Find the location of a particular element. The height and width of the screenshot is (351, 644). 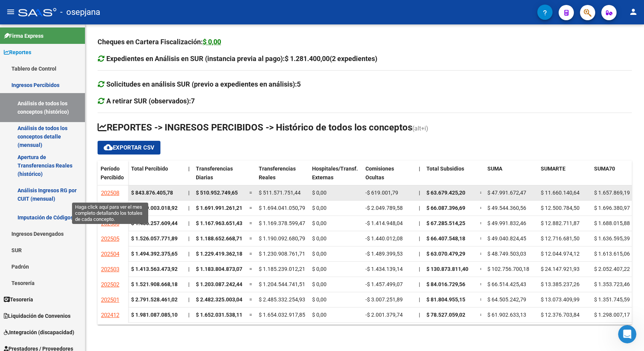

span: $ 1.694.041.050,79 is located at coordinates (282, 208).